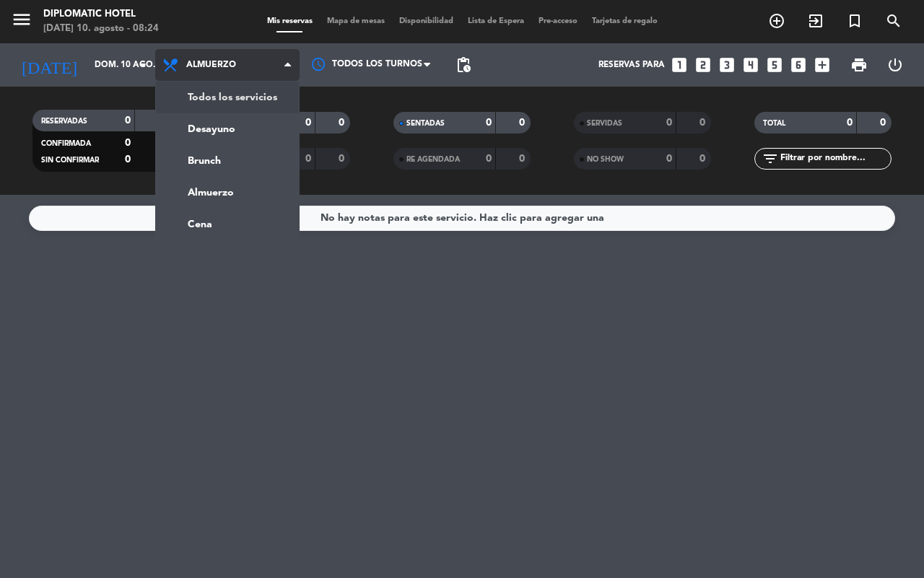 This screenshot has height=578, width=924. Describe the element at coordinates (770, 159) in the screenshot. I see `i: filter_list` at that location.